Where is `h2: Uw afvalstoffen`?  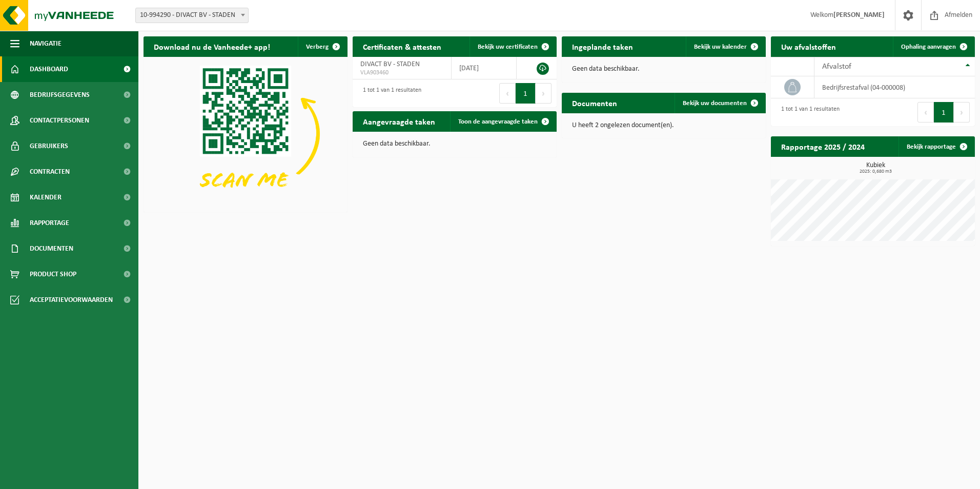 h2: Uw afvalstoffen is located at coordinates (809, 46).